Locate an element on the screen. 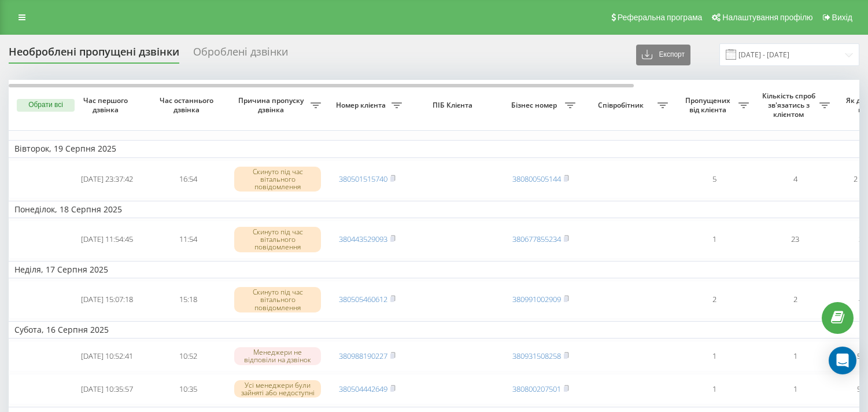 The height and width of the screenshot is (412, 868). td: 16:54 is located at coordinates (188, 179).